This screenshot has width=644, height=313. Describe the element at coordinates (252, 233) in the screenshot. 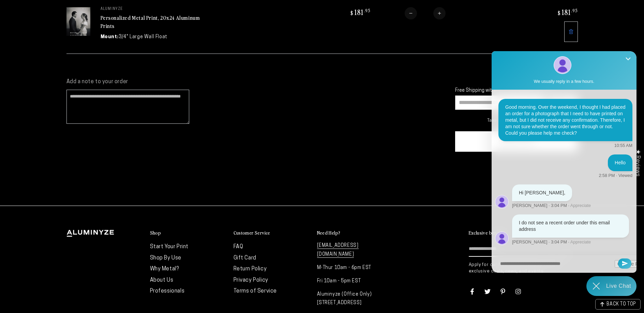

I see `h2: Customer Service` at that location.